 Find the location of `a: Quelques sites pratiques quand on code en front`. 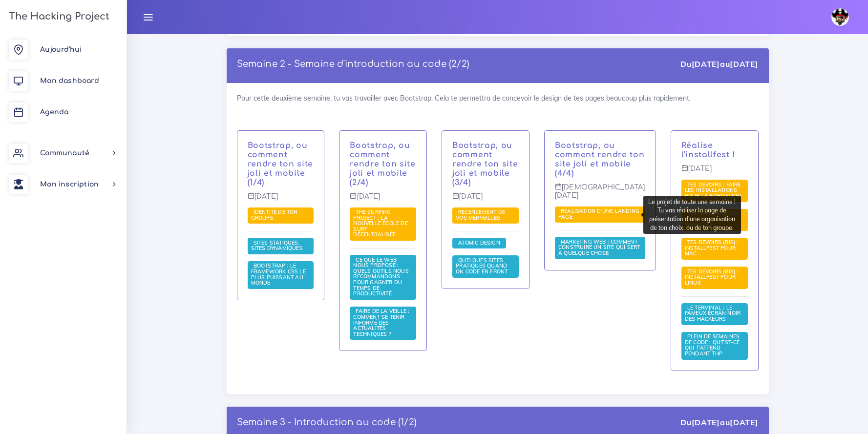

a: Quelques sites pratiques quand on code en front is located at coordinates (483, 266).